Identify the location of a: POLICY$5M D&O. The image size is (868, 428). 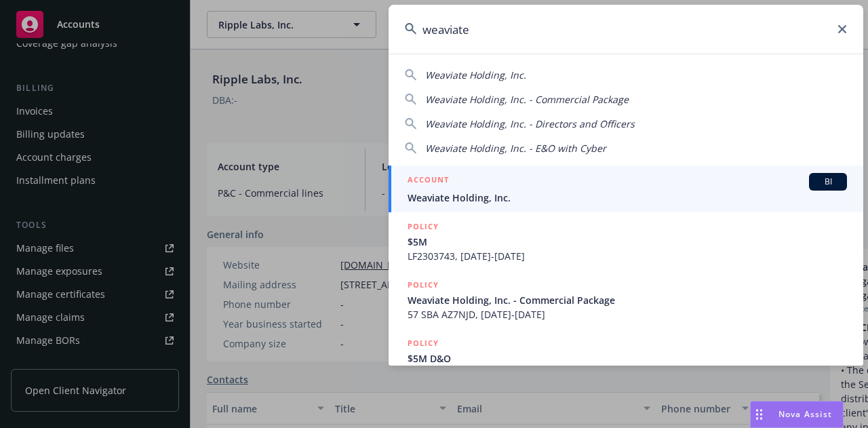
(626, 358).